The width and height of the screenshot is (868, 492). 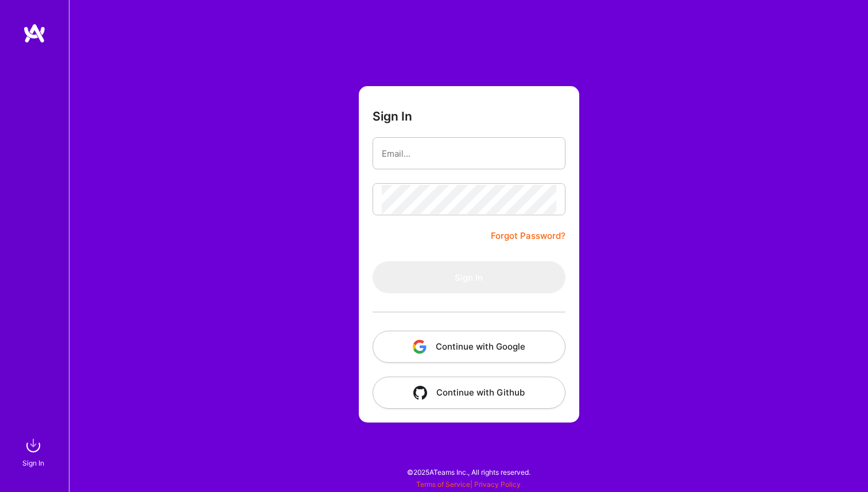 I want to click on a: sign inSign In, so click(x=35, y=452).